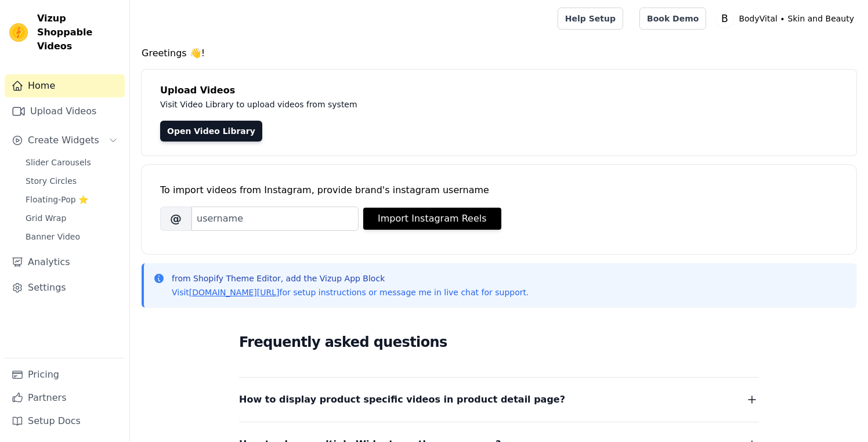 The width and height of the screenshot is (868, 442). Describe the element at coordinates (725, 19) in the screenshot. I see `text: B` at that location.